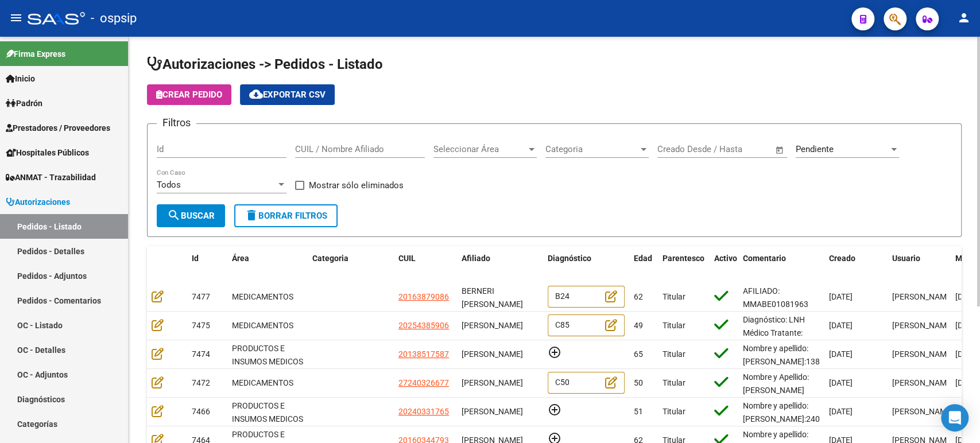 The width and height of the screenshot is (980, 443). I want to click on span: 20163879086, so click(424, 297).